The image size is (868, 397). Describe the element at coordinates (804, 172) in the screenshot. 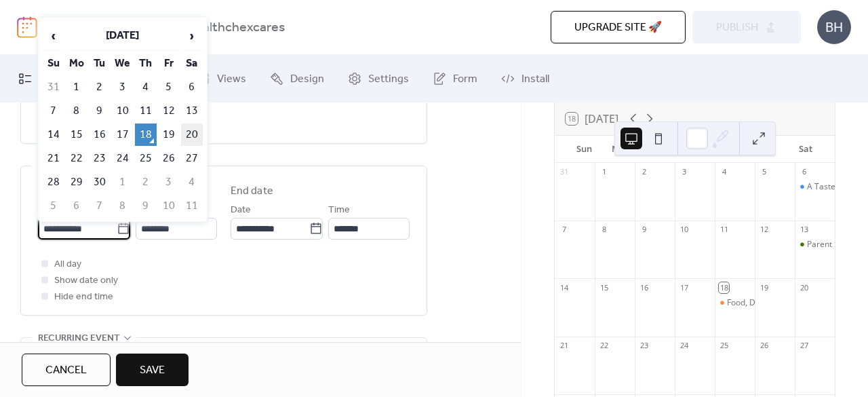

I see `div: 6` at that location.